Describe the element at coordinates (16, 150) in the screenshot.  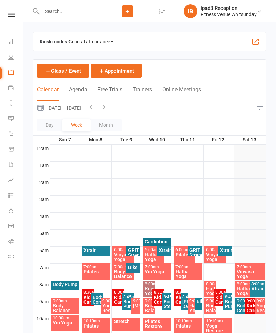
I see `a: Product Sales` at that location.